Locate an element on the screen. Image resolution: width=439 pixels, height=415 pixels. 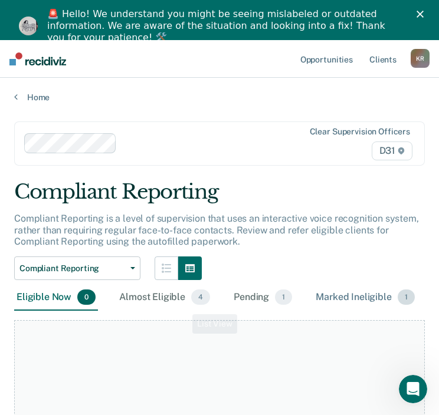
button: Compliant Reporting is located at coordinates (77, 269).